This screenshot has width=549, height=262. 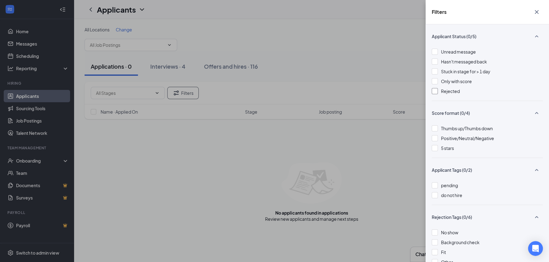 What do you see at coordinates (454, 36) in the screenshot?
I see `span: Applicant Status (0/5)` at bounding box center [454, 36].